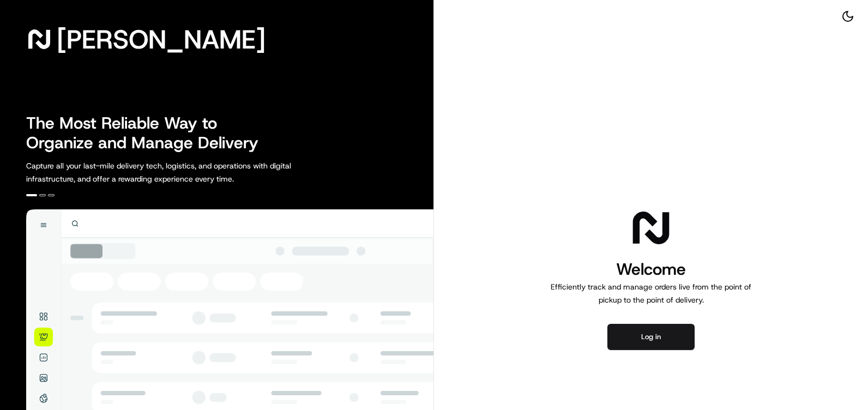 The width and height of the screenshot is (868, 410). I want to click on p: Efficiently track and manage orders live from the point of pickup to the point of delivery., so click(651, 293).